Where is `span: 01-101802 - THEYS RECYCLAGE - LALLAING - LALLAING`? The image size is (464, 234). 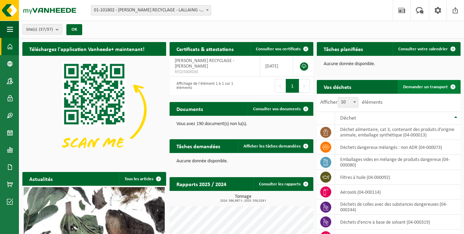
span: 01-101802 - THEYS RECYCLAGE - LALLAING - LALLAING is located at coordinates (151, 10).